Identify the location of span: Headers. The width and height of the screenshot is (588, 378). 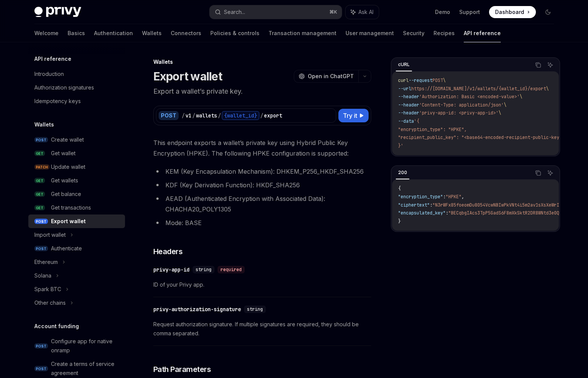
(168, 252).